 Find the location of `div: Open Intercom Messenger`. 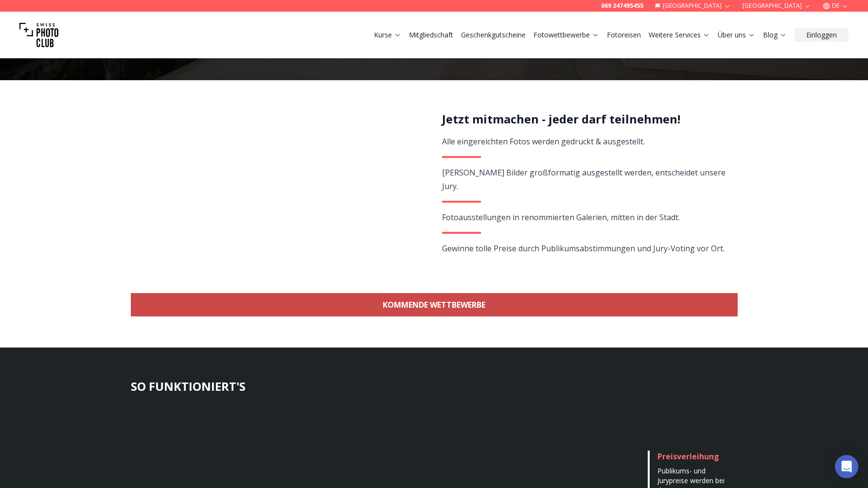

div: Open Intercom Messenger is located at coordinates (847, 466).